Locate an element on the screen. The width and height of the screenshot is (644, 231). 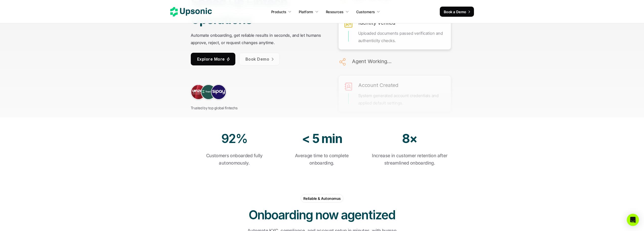
a: Explore More is located at coordinates (213, 59).